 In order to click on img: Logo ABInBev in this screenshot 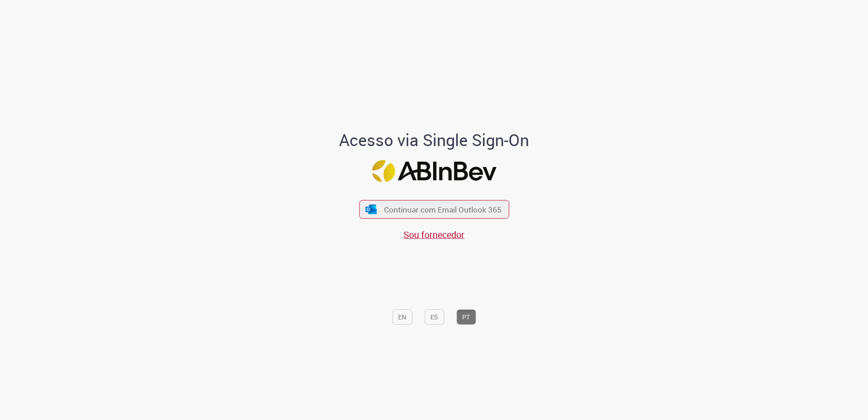, I will do `click(434, 171)`.